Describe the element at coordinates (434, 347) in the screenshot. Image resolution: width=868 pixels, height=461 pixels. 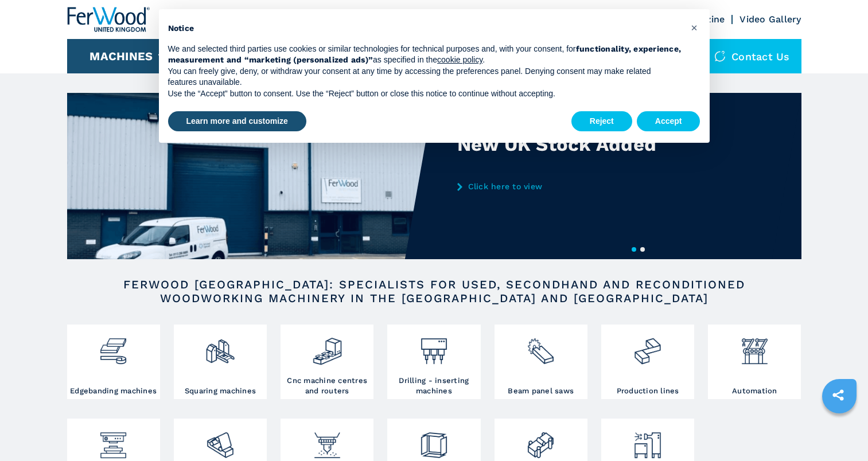
I see `img: foratrici_inseritrici_2.png` at that location.